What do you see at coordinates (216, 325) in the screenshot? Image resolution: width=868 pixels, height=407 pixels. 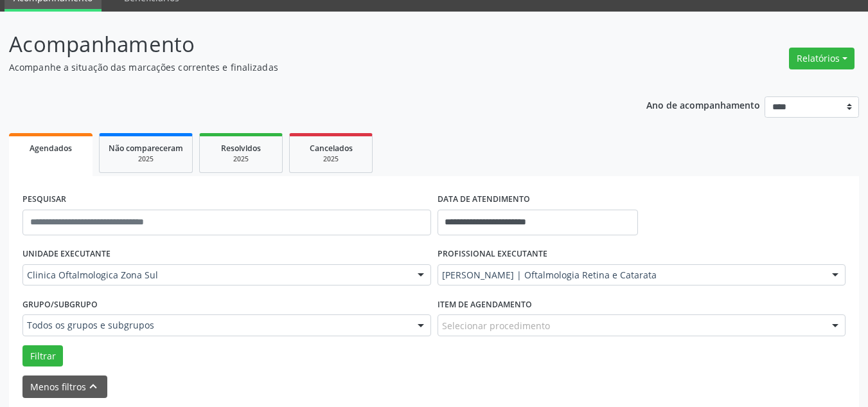 I see `span: Todos os grupos e subgrupos` at bounding box center [216, 325].